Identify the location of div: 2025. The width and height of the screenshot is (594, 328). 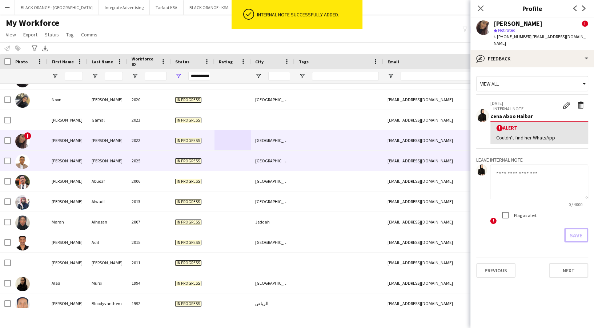
(149, 160).